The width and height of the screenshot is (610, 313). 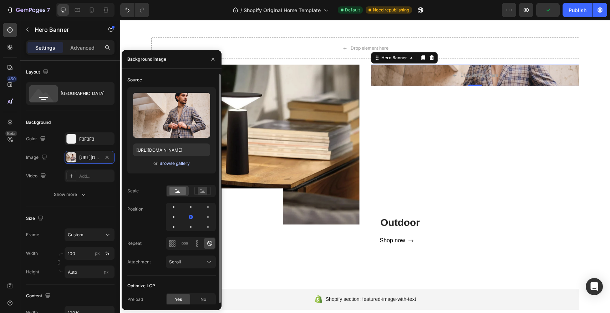 I want to click on div: Layout, so click(x=38, y=72).